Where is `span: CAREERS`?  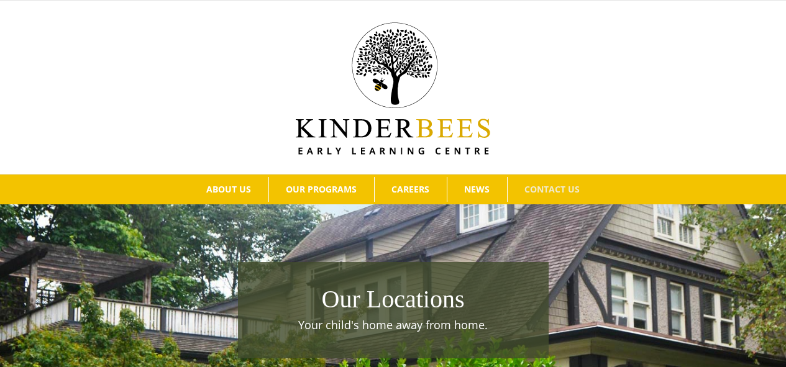 span: CAREERS is located at coordinates (410, 189).